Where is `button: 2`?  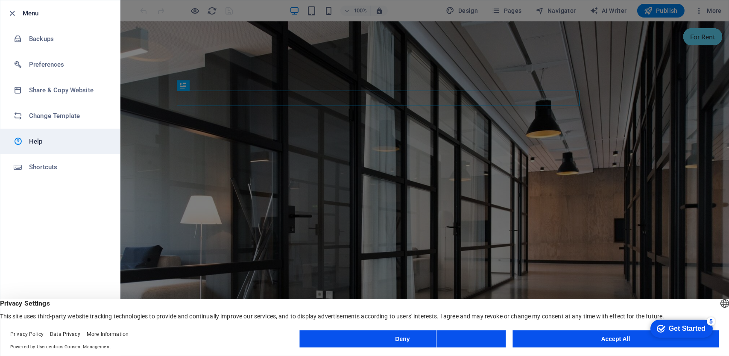 button: 2 is located at coordinates (25, 310).